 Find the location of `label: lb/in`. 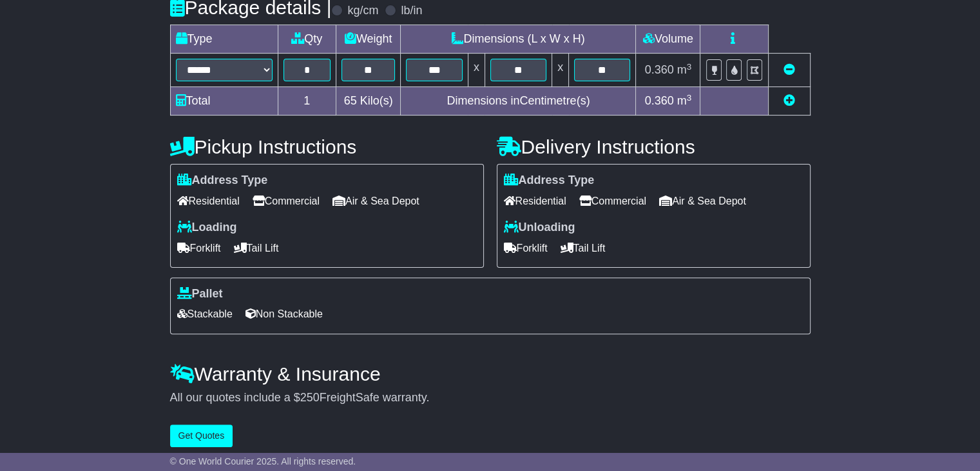

label: lb/in is located at coordinates (411, 11).